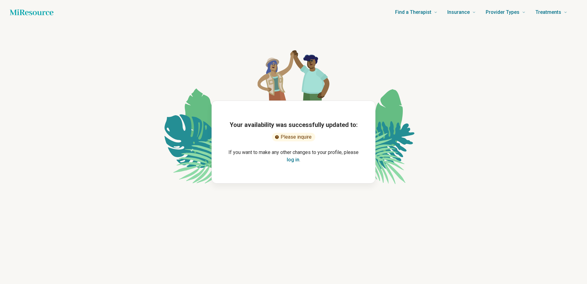 Image resolution: width=587 pixels, height=284 pixels. Describe the element at coordinates (32, 12) in the screenshot. I see `a: Home page` at that location.